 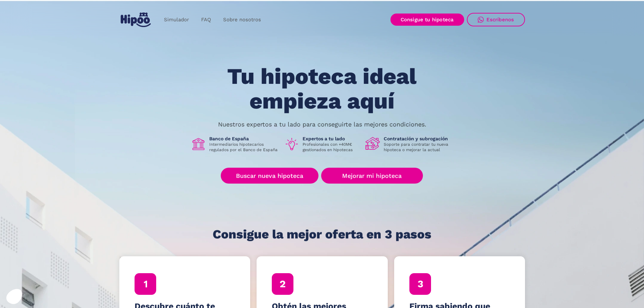 I want to click on p: Nuestros expertos a tu lado para conseguirte las mejores condiciones., so click(x=322, y=125).